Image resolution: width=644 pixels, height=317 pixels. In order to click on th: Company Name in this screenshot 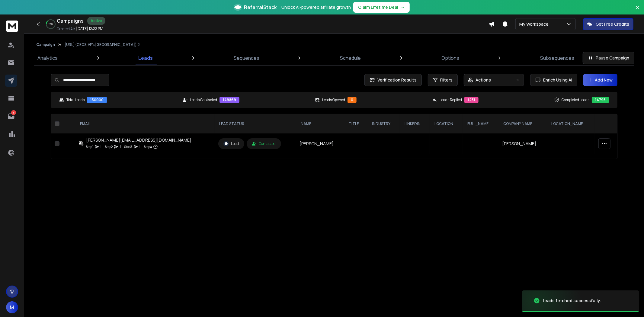, I will do `click(522, 124)`.